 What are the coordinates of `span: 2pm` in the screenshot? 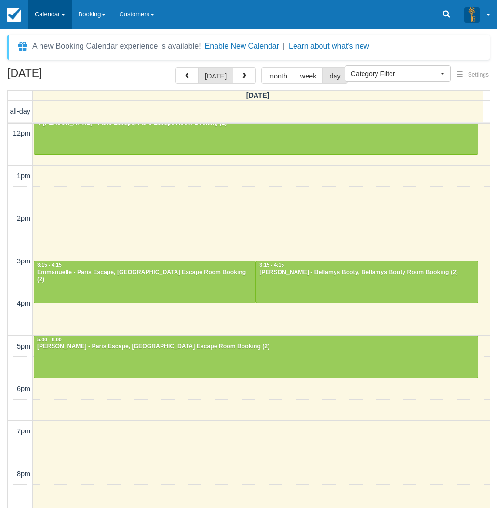 It's located at (24, 218).